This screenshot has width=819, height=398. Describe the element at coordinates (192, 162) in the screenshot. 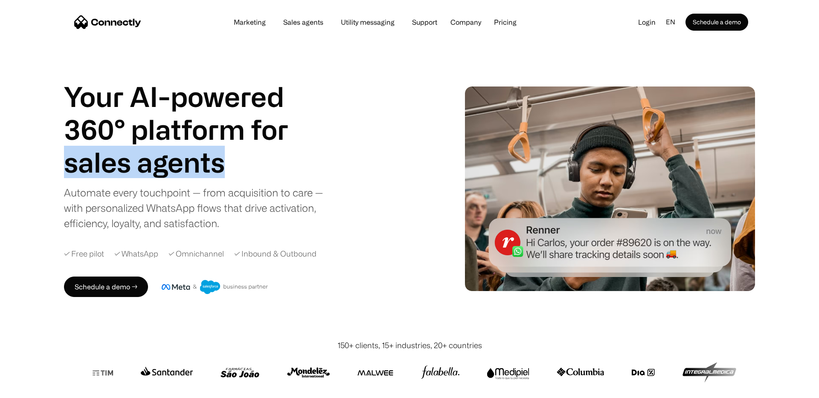

I see `h1: sales agents` at that location.